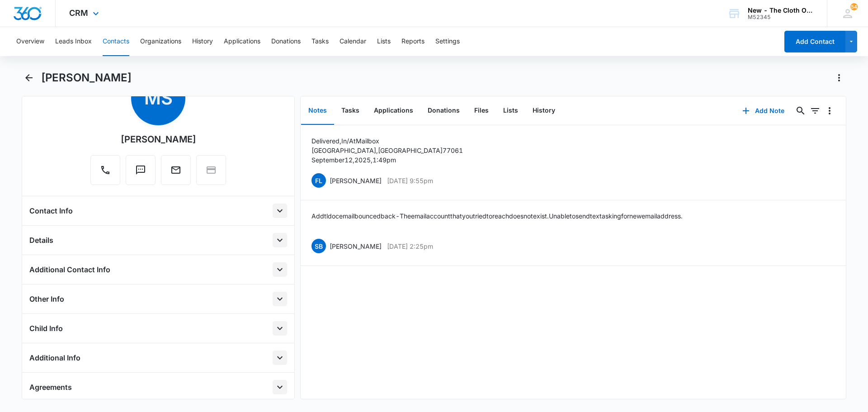 Image resolution: width=868 pixels, height=412 pixels. I want to click on h4: Child Info, so click(46, 328).